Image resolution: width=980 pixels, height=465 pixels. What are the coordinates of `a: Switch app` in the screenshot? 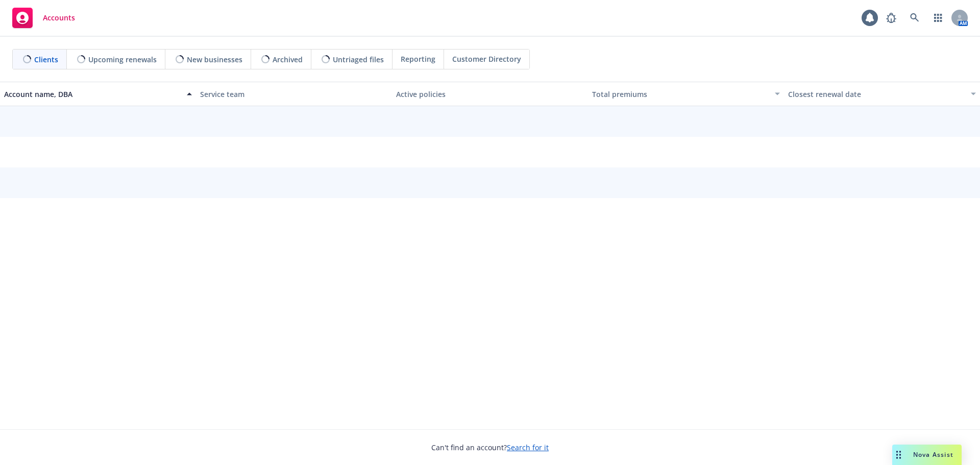 It's located at (938, 18).